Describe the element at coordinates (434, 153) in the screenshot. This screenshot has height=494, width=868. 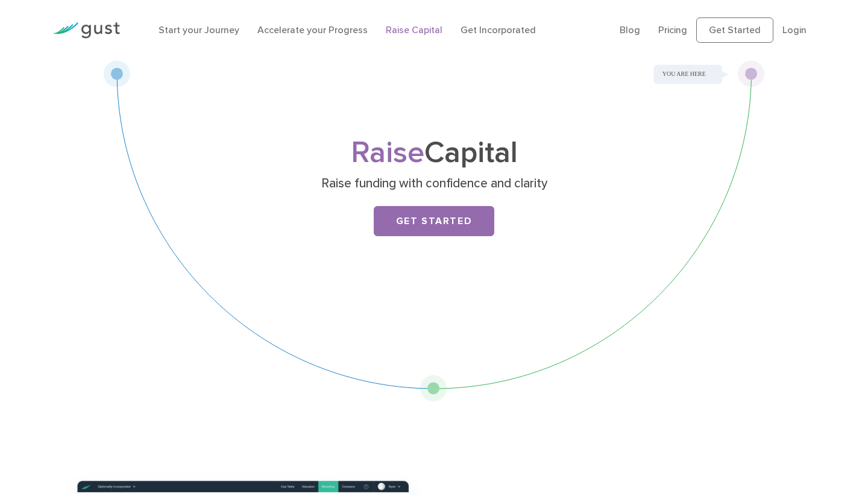
I see `h1: Capital` at that location.